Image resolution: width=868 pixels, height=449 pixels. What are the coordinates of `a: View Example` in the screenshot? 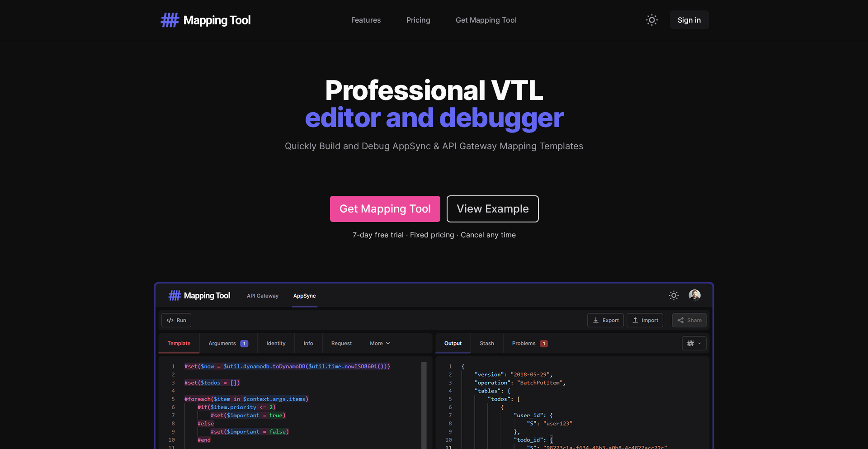 It's located at (493, 209).